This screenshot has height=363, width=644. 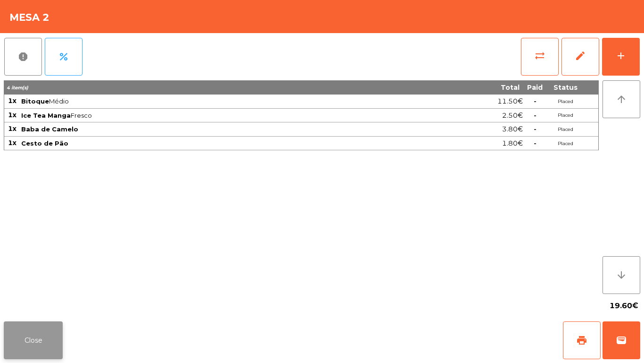 I want to click on span: 3.80€, so click(x=513, y=129).